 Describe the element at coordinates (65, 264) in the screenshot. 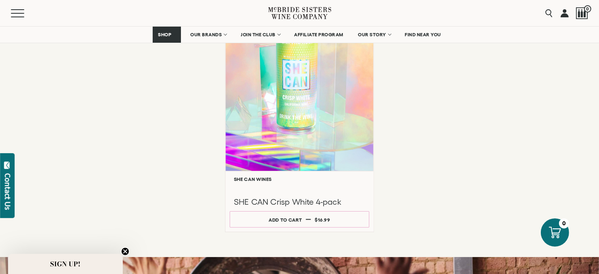

I see `span: SIGN UP!` at that location.